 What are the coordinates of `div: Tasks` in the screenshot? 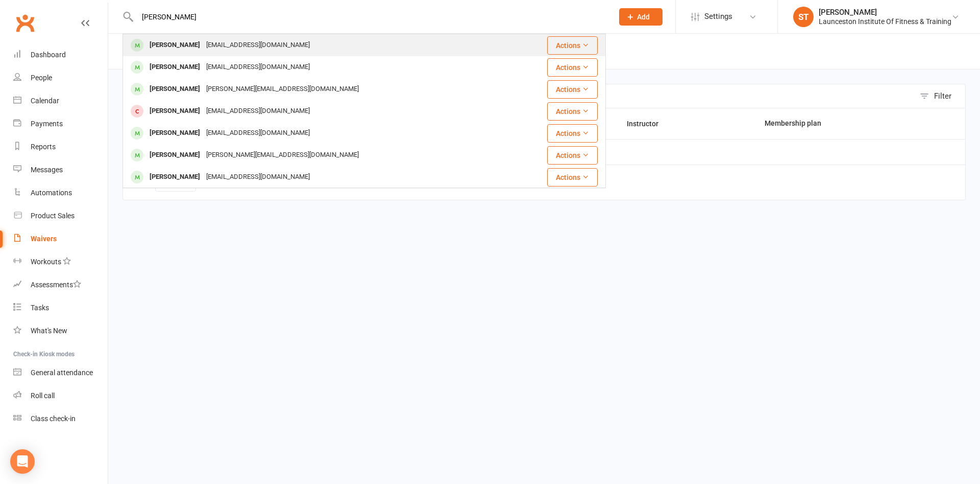 It's located at (39, 307).